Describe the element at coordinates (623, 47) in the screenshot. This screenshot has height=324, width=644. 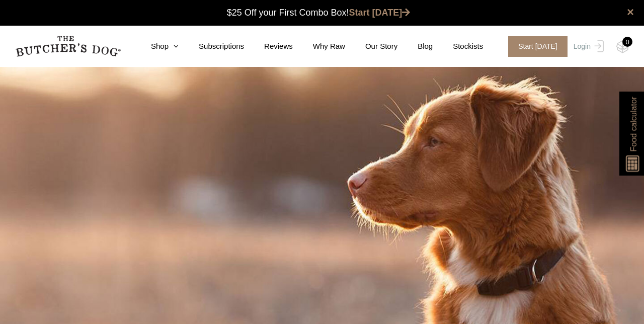
I see `img: TBD_Cart-Empty.png` at that location.